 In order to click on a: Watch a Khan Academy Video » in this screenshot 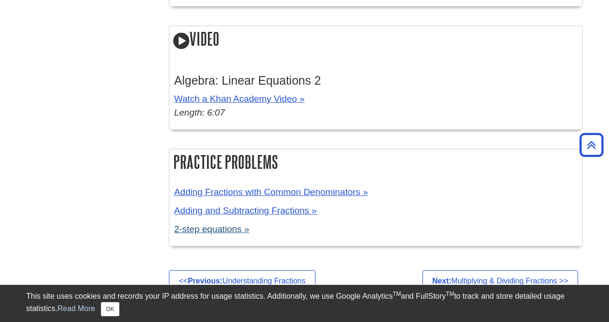, I will do `click(239, 98)`.